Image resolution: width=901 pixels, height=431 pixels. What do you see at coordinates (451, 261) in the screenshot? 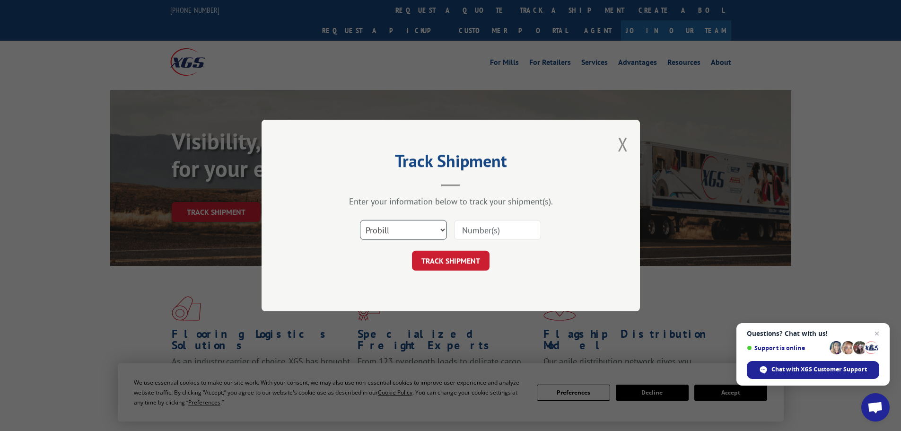
I see `button: TRACK SHIPMENT` at bounding box center [451, 261].